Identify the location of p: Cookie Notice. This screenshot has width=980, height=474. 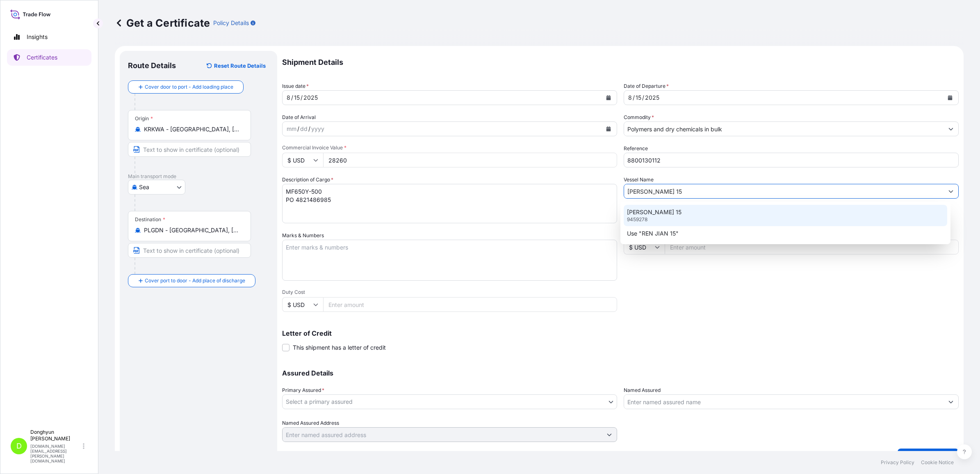
(937, 462).